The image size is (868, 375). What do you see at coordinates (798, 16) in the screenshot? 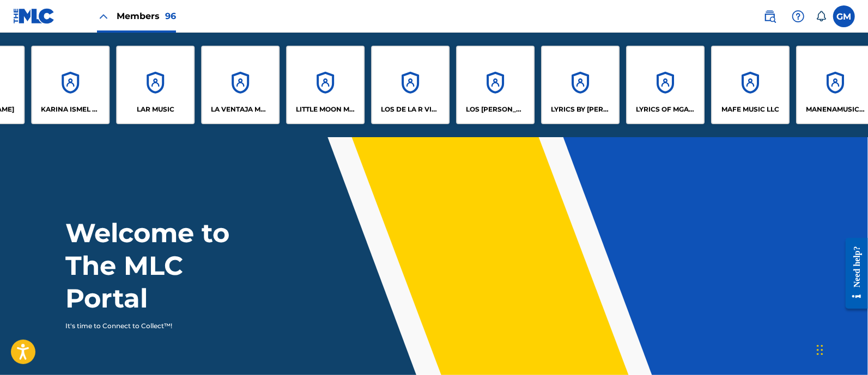
I see `img: help` at bounding box center [798, 16].